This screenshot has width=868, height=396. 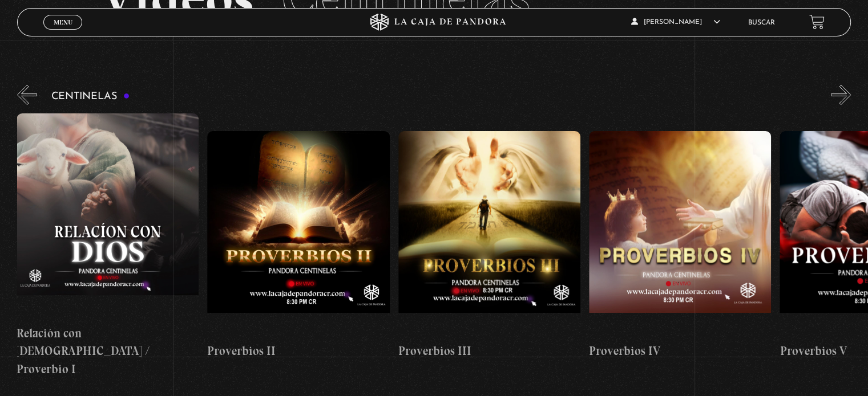 I want to click on a: Buscar, so click(x=761, y=23).